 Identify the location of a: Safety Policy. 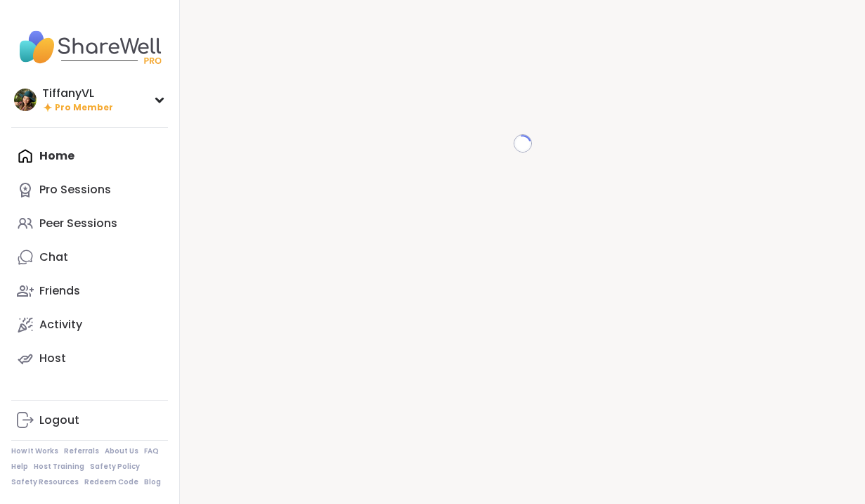
(115, 467).